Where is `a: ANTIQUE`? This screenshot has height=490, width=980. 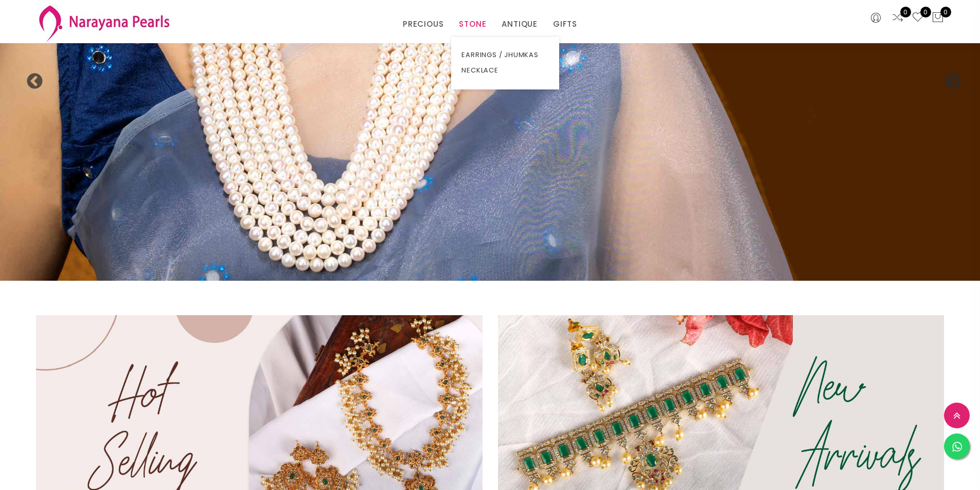
a: ANTIQUE is located at coordinates (519, 24).